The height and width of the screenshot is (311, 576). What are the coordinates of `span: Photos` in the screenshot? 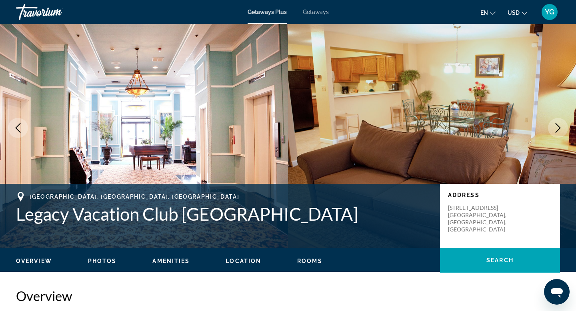 It's located at (102, 261).